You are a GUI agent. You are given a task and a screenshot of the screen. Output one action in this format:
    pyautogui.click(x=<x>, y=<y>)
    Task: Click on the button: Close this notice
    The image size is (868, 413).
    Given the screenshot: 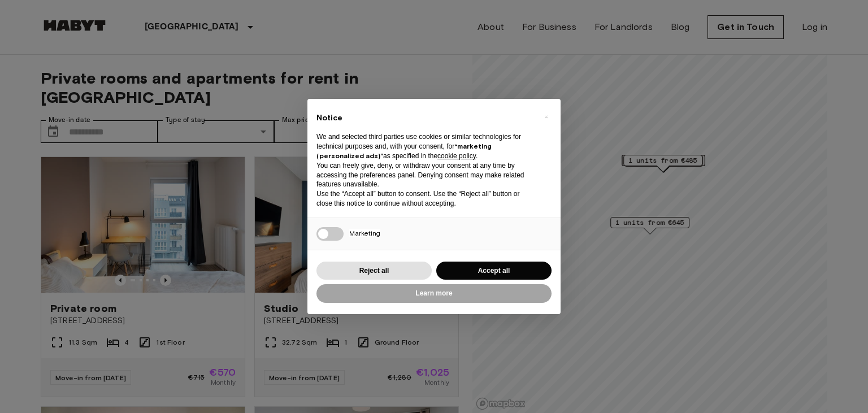 What is the action you would take?
    pyautogui.click(x=546, y=117)
    